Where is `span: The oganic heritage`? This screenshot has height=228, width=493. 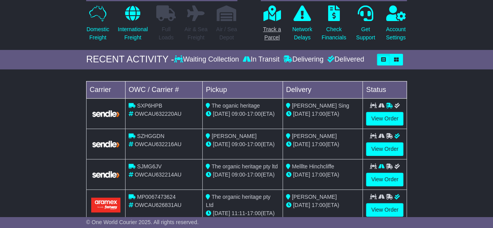 span: The oganic heritage is located at coordinates (236, 106).